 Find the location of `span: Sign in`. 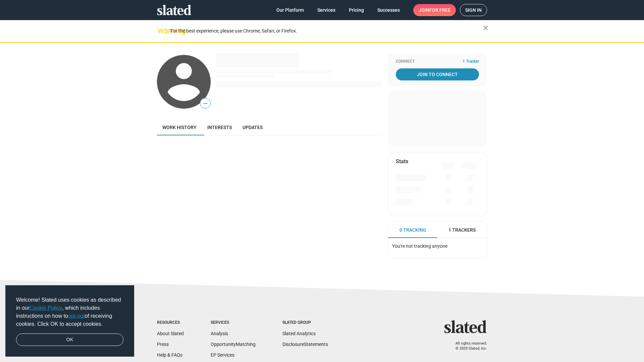

span: Sign in is located at coordinates (473, 10).